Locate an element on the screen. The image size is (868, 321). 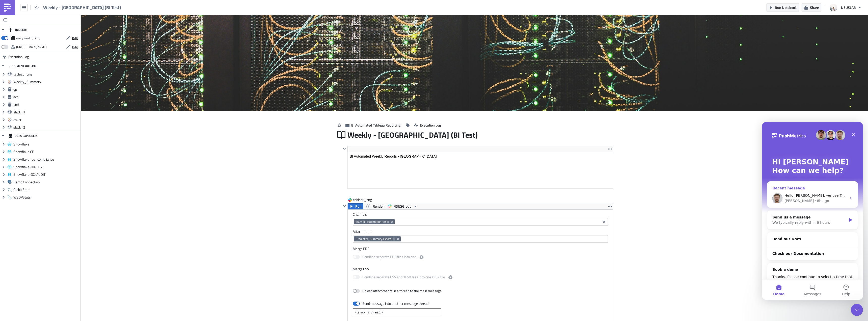
label: Channels is located at coordinates (480, 215).